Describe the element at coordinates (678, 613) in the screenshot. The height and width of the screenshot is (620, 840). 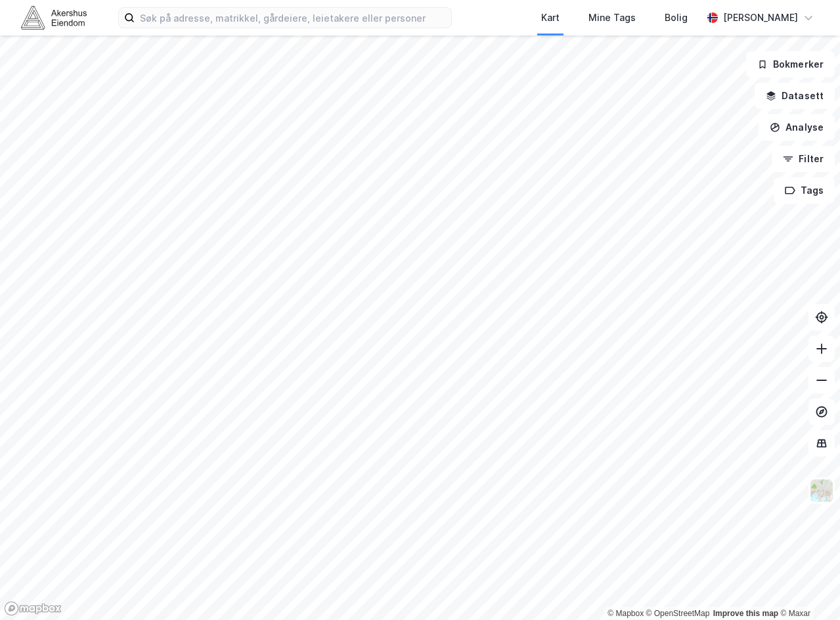
I see `a: OpenStreetMap` at that location.